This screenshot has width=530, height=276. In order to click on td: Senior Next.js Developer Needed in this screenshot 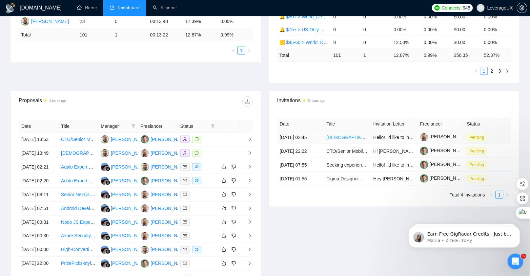, I will do `click(78, 195)`.